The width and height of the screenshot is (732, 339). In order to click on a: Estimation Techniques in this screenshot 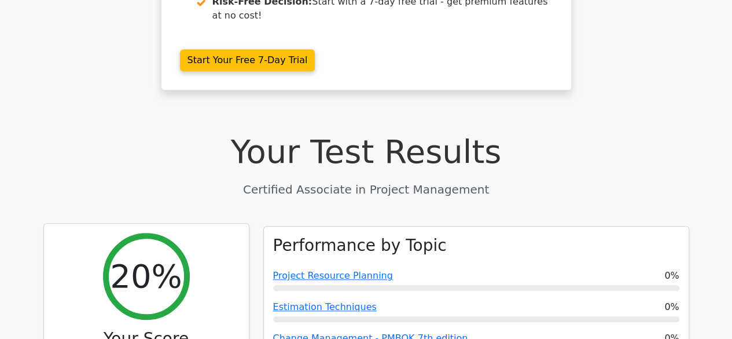, I will do `click(325, 306)`.